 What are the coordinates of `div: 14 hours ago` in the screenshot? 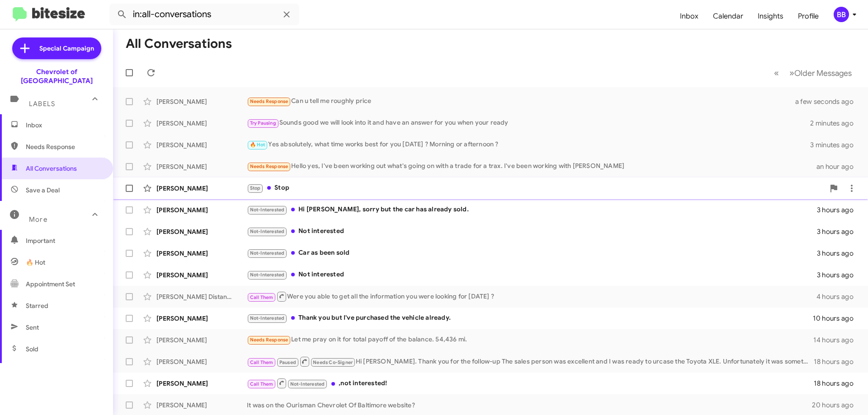 It's located at (837, 340).